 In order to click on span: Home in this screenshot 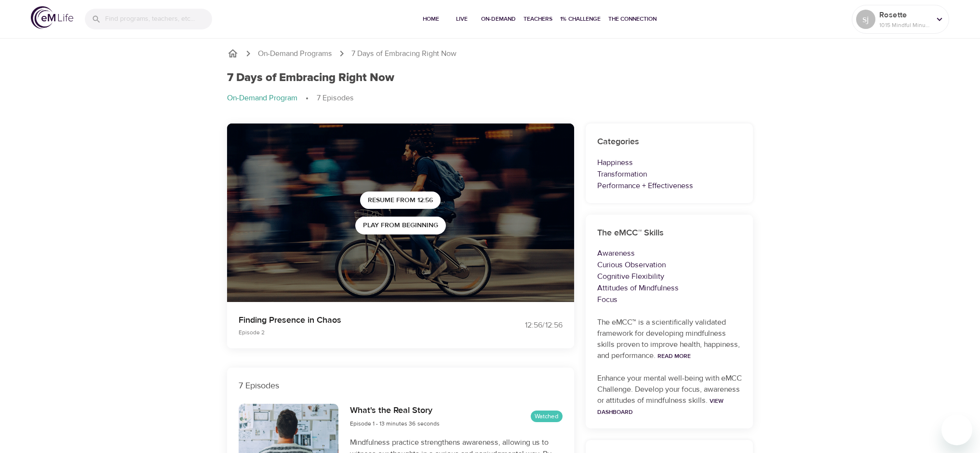, I will do `click(431, 19)`.